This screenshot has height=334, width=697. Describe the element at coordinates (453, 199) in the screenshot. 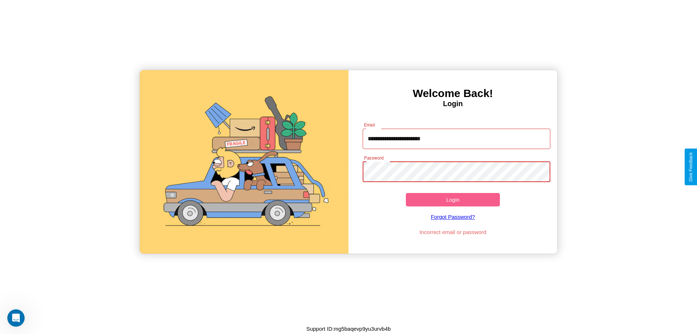

I see `button: Login` at that location.